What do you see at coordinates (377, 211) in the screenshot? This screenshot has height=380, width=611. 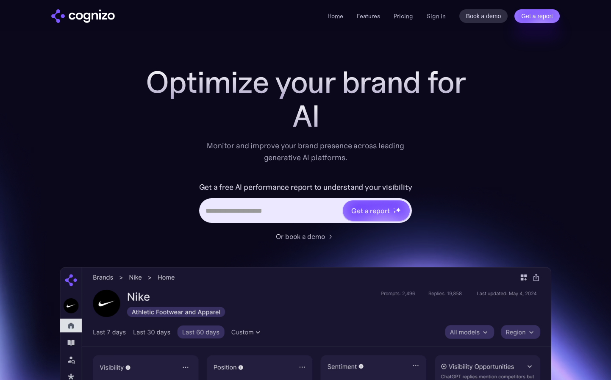 I see `a: Get a reportstarstarstar` at bounding box center [377, 211].